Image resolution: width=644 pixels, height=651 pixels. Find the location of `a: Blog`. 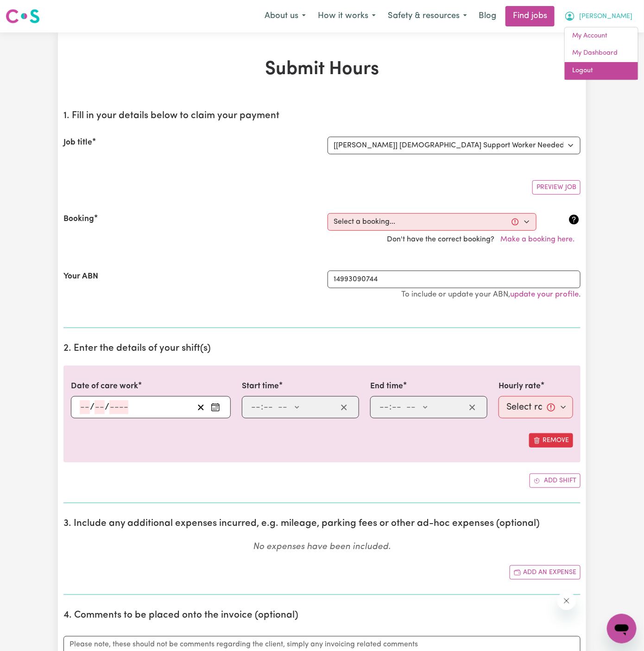

a: Blog is located at coordinates (488, 16).